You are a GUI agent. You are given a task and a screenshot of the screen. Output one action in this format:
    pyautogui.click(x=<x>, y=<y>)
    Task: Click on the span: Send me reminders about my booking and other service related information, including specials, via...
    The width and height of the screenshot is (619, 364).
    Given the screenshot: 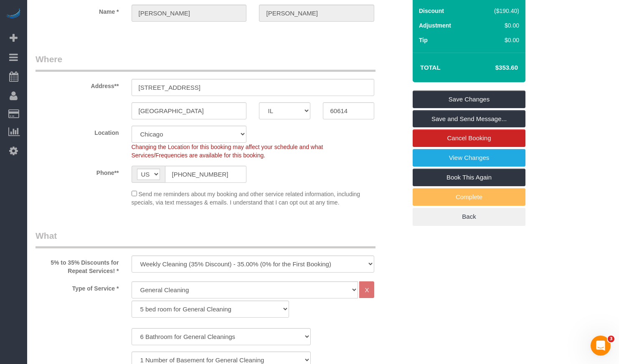 What is the action you would take?
    pyautogui.click(x=246, y=199)
    